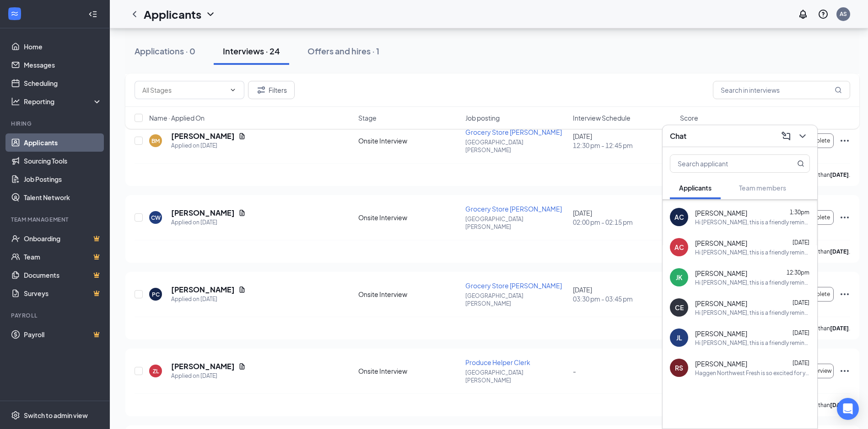  What do you see at coordinates (679, 338) in the screenshot?
I see `div: JL` at bounding box center [679, 338].